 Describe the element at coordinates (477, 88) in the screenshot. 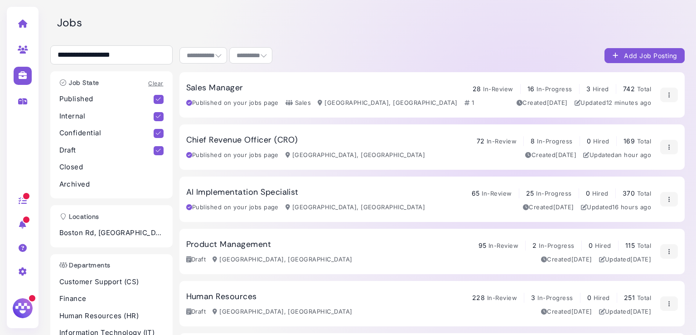

I see `span: 28` at that location.